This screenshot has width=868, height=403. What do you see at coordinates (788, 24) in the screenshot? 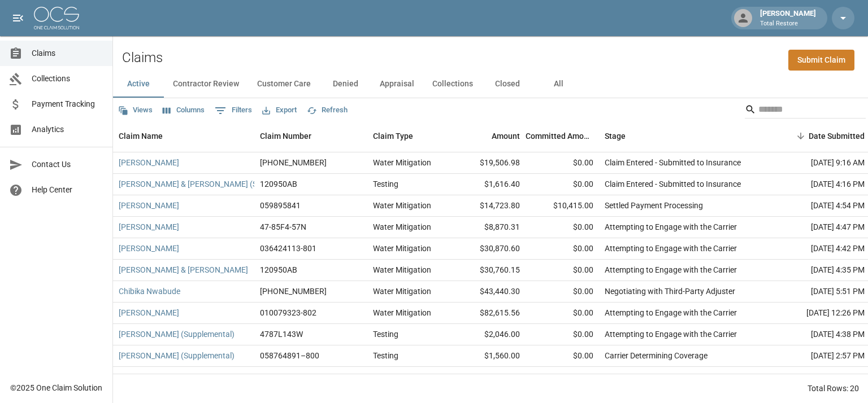
I see `p: Total Restore` at bounding box center [788, 24].